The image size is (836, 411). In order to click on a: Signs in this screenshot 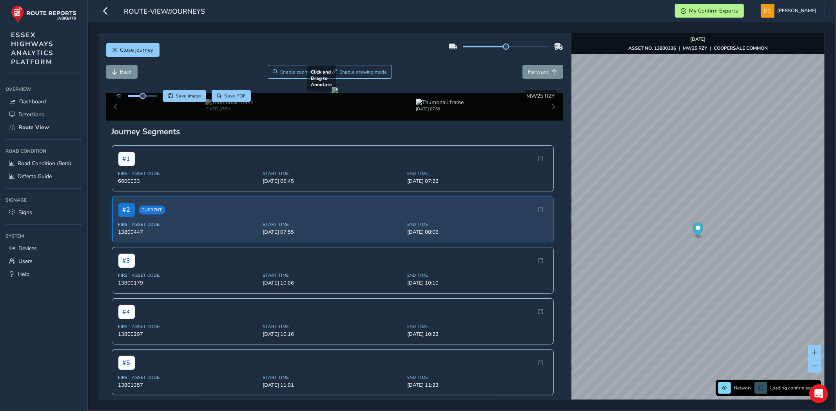, I will do `click(43, 212)`.